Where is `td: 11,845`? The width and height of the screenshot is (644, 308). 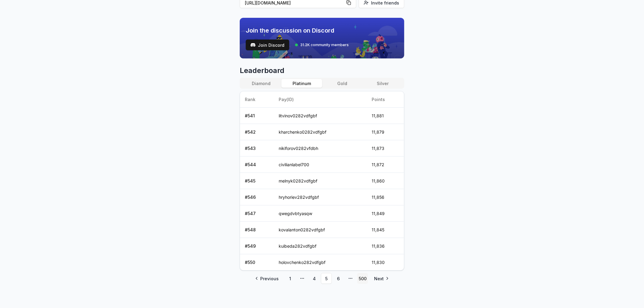
td: 11,845 is located at coordinates (385, 230).